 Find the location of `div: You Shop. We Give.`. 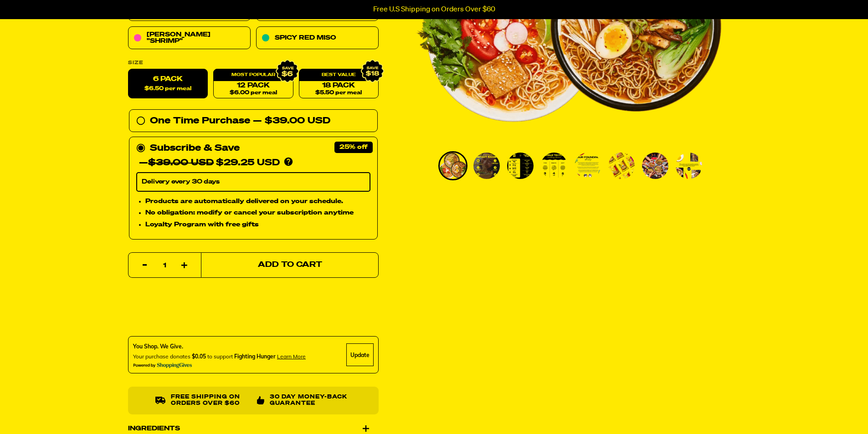

div: You Shop. We Give. is located at coordinates (219, 347).